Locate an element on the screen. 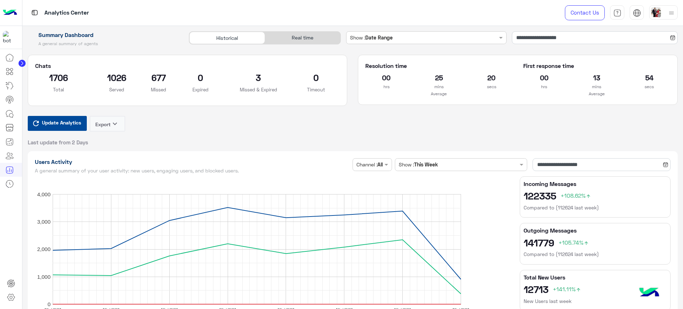 This screenshot has height=309, width=683. img: userImage is located at coordinates (656, 12).